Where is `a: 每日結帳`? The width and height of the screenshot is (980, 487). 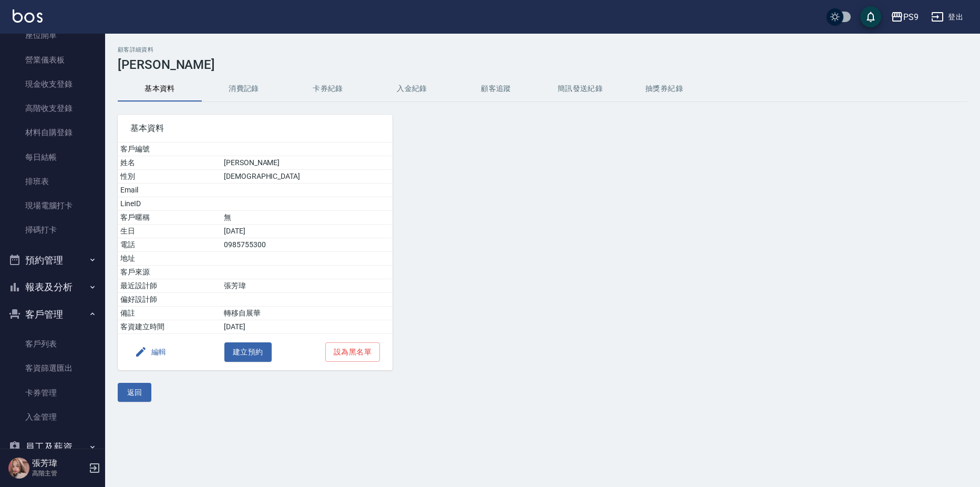 a: 每日結帳 is located at coordinates (53, 157).